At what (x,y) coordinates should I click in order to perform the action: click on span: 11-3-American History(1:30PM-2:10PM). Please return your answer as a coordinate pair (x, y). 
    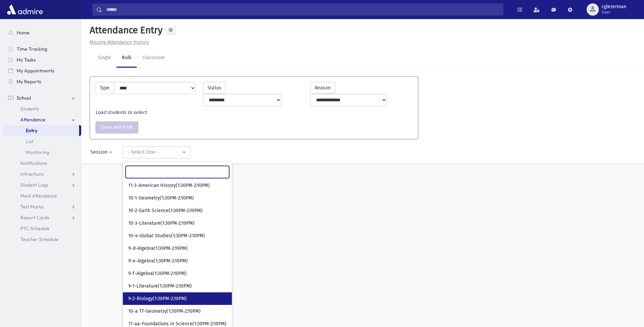
    Looking at the image, I should click on (169, 185).